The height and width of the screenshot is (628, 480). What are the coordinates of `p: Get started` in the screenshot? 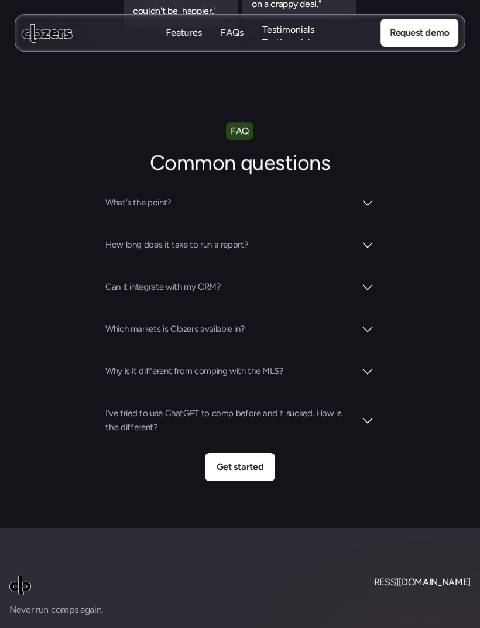 It's located at (240, 467).